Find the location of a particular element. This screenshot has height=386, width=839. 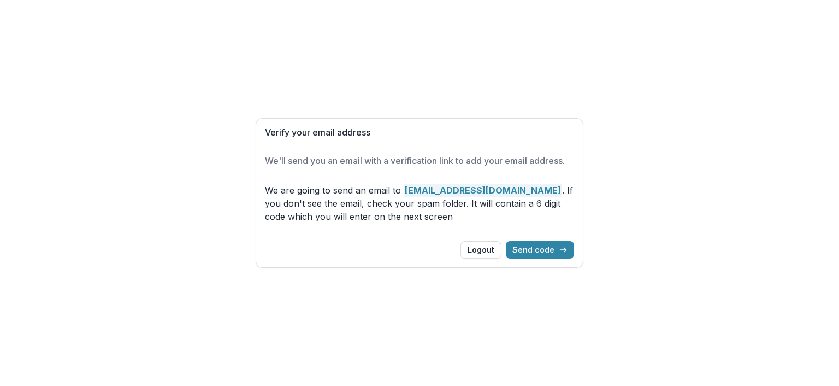

button: Logout is located at coordinates (481, 250).